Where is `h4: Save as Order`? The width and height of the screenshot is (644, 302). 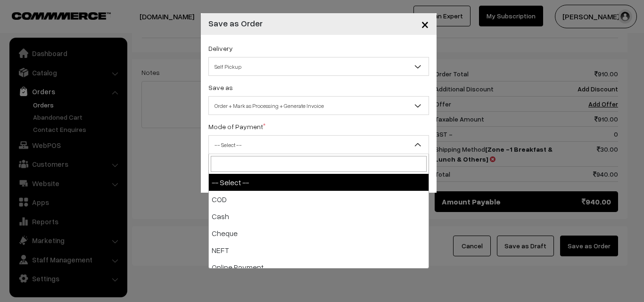 h4: Save as Order is located at coordinates (236, 23).